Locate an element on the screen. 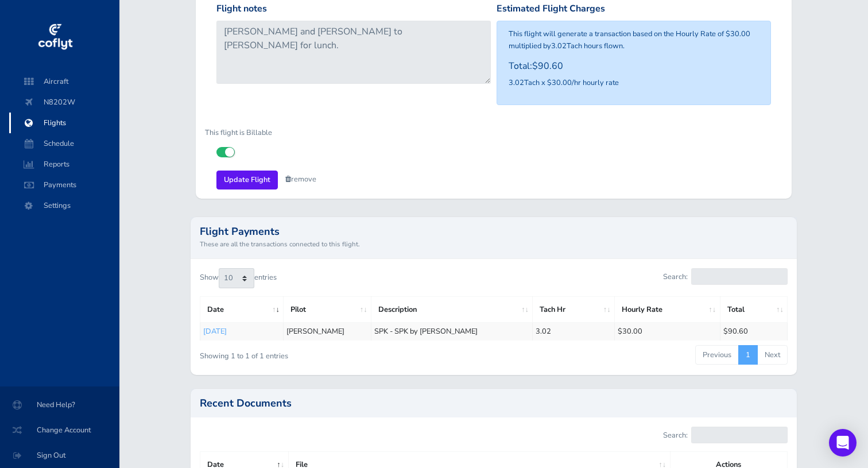  span: Aircraft is located at coordinates (64, 82).